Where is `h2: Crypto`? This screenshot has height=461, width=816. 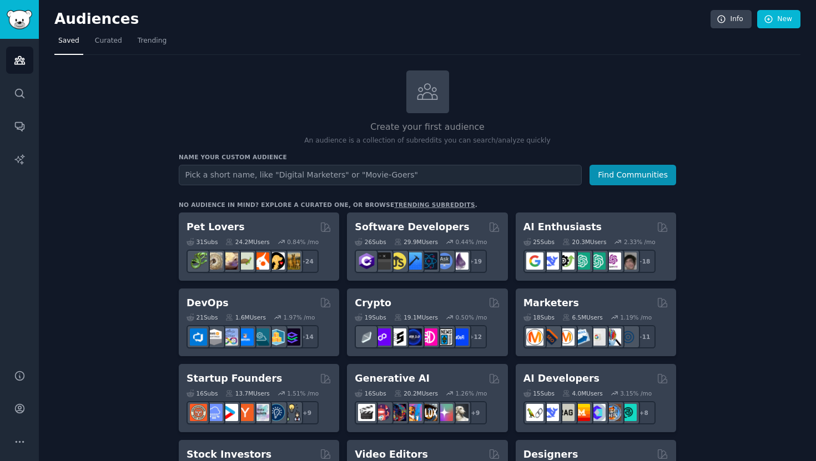
h2: Crypto is located at coordinates (373, 303).